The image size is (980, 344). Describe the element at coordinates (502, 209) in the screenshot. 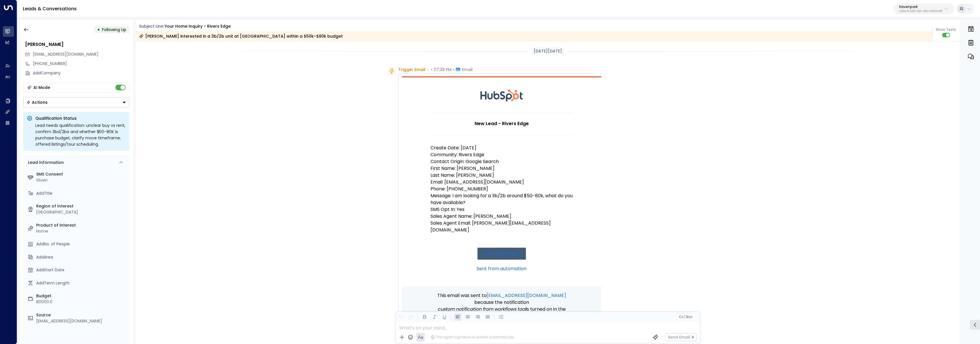

I see `p: SMS Opt In: Yes` at that location.